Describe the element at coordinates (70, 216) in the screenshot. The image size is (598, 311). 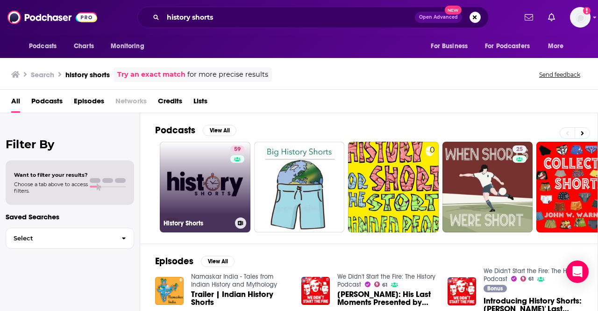
I see `p: Saved Searches` at that location.